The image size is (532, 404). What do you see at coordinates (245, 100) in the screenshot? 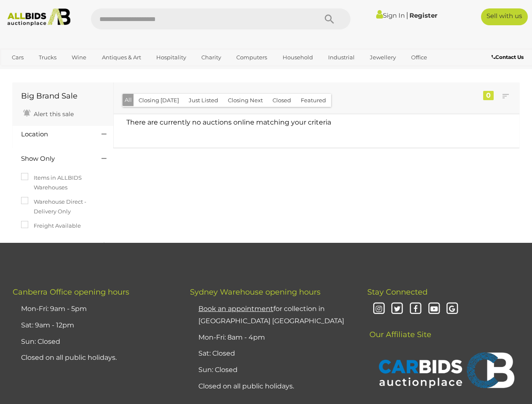
I see `button: Closing Next` at bounding box center [245, 100].